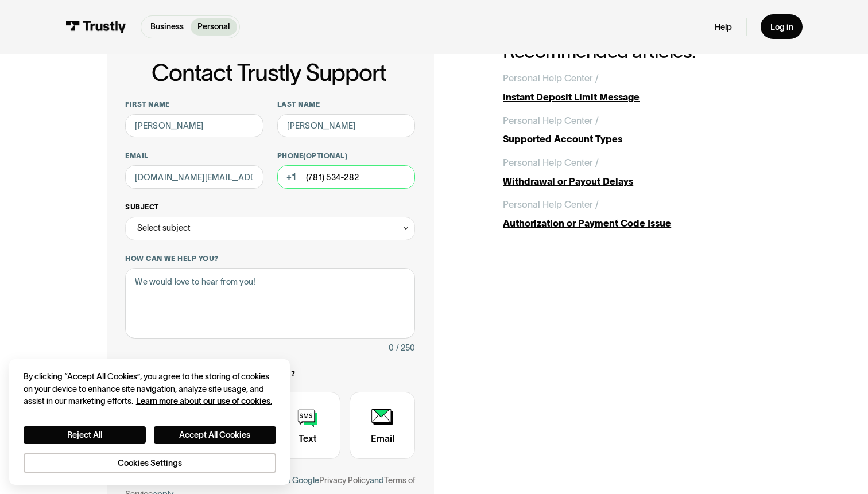  What do you see at coordinates (150, 422) in the screenshot?
I see `div: Privacy` at bounding box center [150, 422].